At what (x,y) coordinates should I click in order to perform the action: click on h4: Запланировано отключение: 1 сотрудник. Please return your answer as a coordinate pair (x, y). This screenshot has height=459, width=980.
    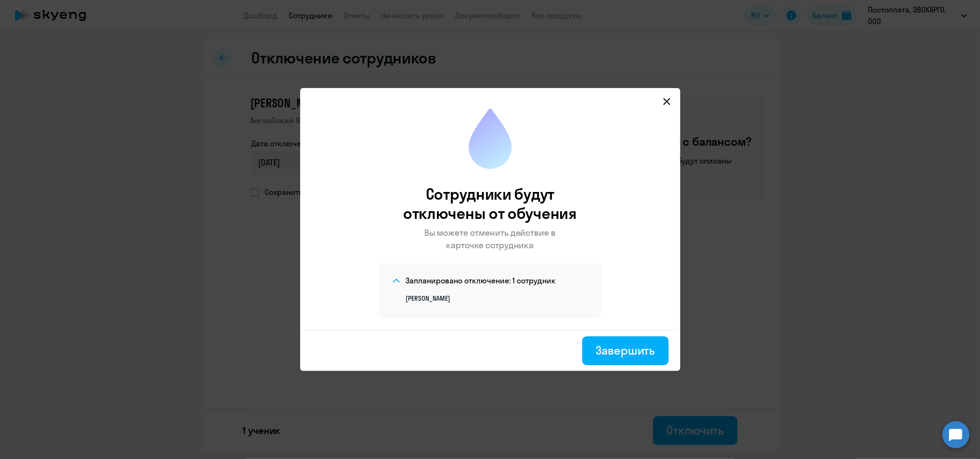
    Looking at the image, I should click on (481, 280).